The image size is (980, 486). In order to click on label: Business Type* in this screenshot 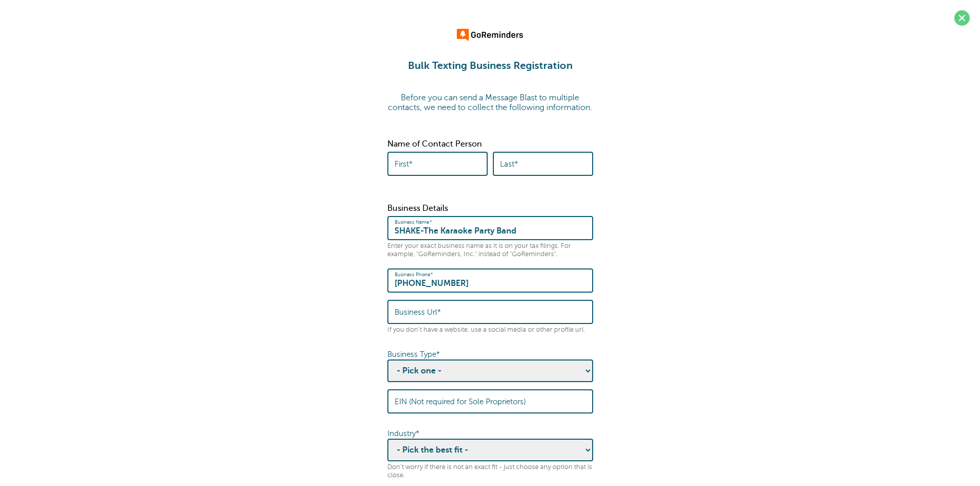, I will do `click(414, 354)`.